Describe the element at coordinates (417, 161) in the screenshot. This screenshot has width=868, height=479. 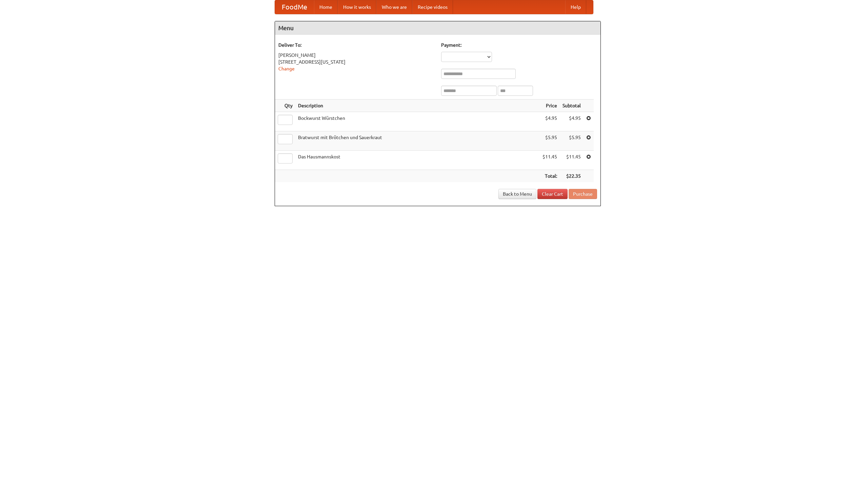
I see `td: Das Hausmannskost` at that location.